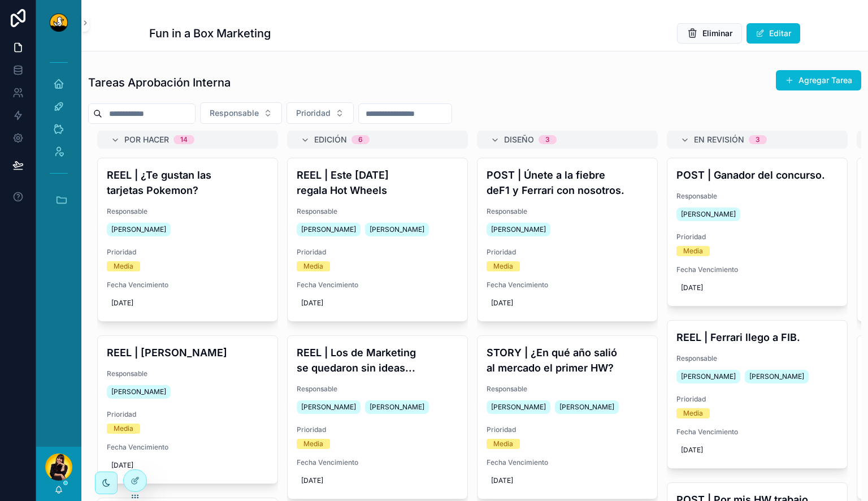 The image size is (868, 501). I want to click on button: Agregar Tarea, so click(818, 80).